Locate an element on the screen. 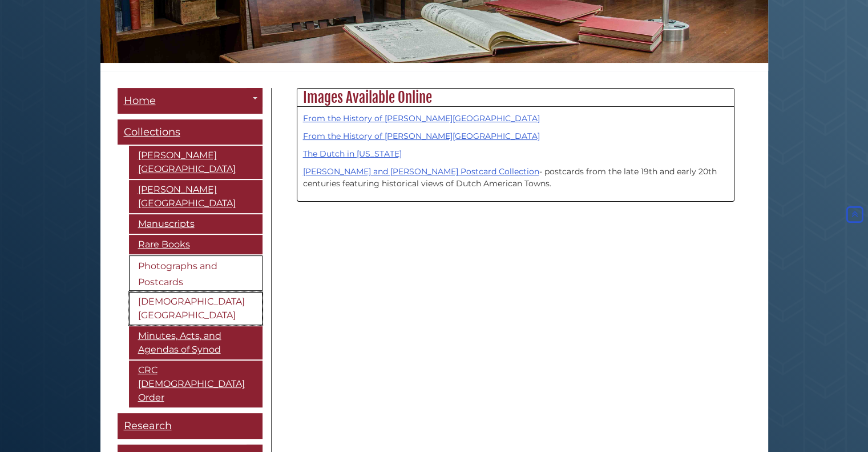 The width and height of the screenshot is (868, 452). span: Collections is located at coordinates (152, 132).